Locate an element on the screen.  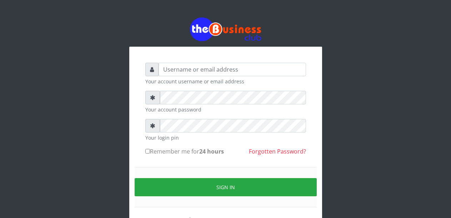
label: Remember me for is located at coordinates (185, 152).